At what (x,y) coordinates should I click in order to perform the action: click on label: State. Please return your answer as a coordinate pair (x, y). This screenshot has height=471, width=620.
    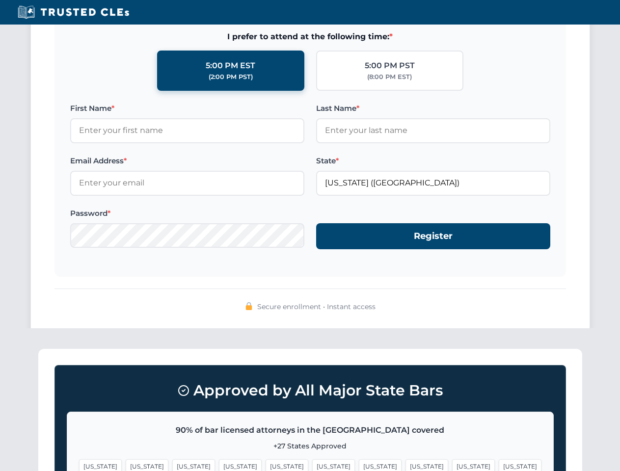
    Looking at the image, I should click on (433, 161).